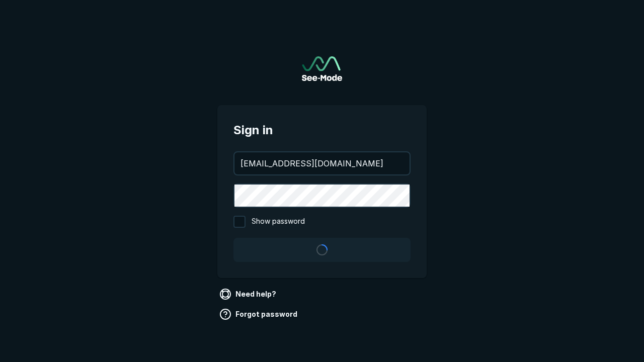 This screenshot has width=644, height=362. What do you see at coordinates (322, 68) in the screenshot?
I see `img: See-Mode Logo` at bounding box center [322, 68].